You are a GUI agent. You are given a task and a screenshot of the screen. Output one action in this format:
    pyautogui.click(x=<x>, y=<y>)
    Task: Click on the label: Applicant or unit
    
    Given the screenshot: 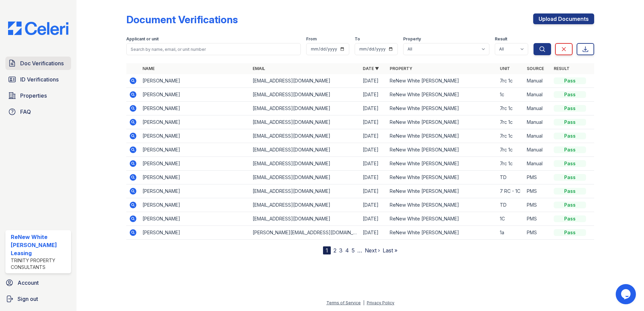 What is the action you would take?
    pyautogui.click(x=143, y=39)
    